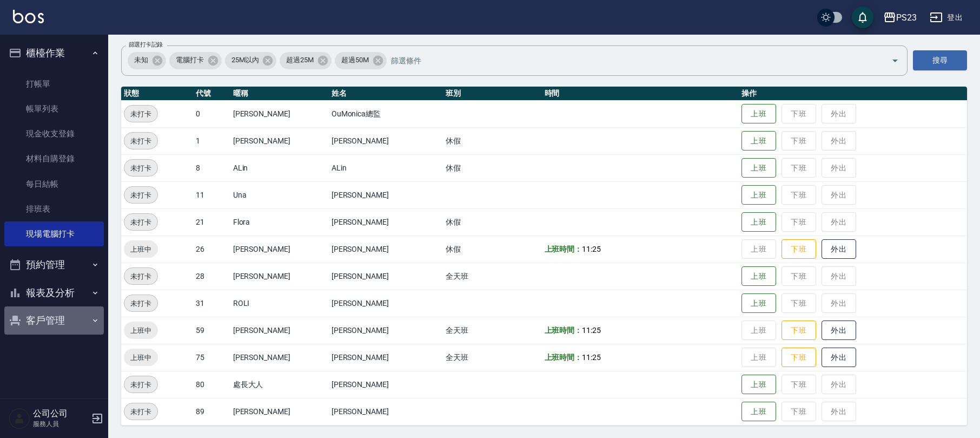  I want to click on div: 電腦打卡, so click(195, 61).